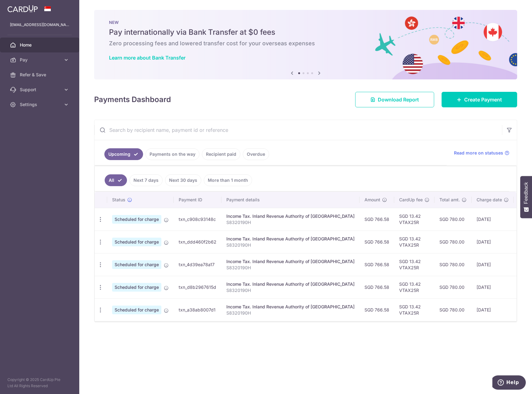  What do you see at coordinates (41, 104) in the screenshot?
I see `span: Settings` at bounding box center [41, 104].